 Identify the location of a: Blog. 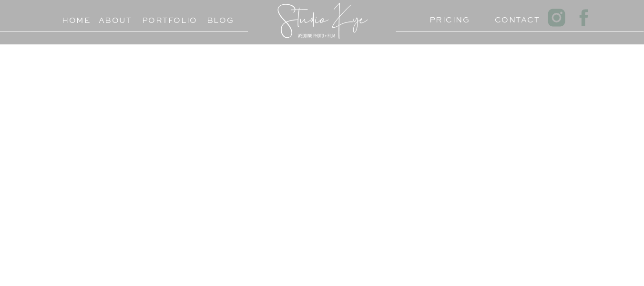
(220, 18).